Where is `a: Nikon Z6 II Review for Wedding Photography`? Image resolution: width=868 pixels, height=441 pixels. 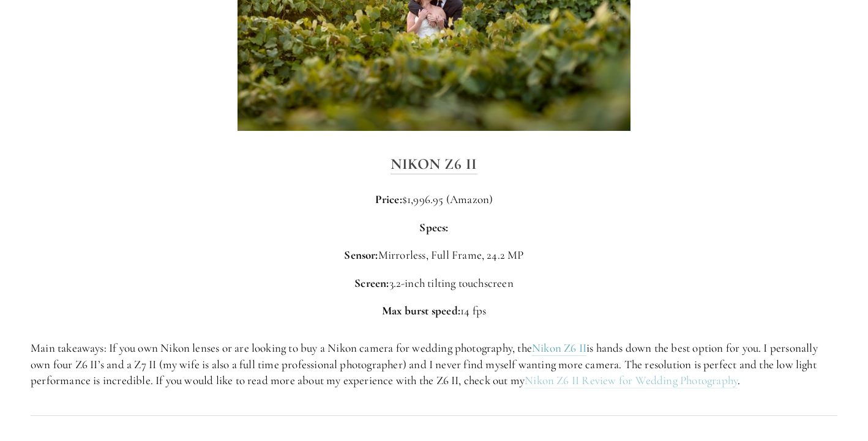
a: Nikon Z6 II Review for Wedding Photography is located at coordinates (631, 380).